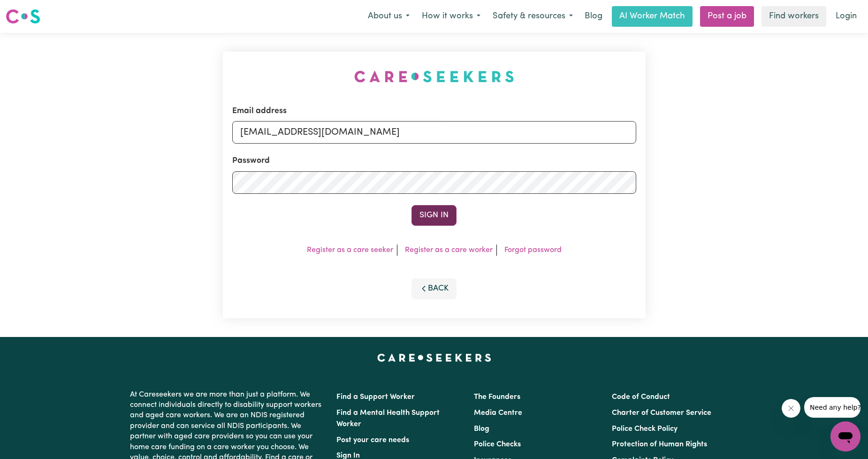  I want to click on button: Sign In, so click(434, 215).